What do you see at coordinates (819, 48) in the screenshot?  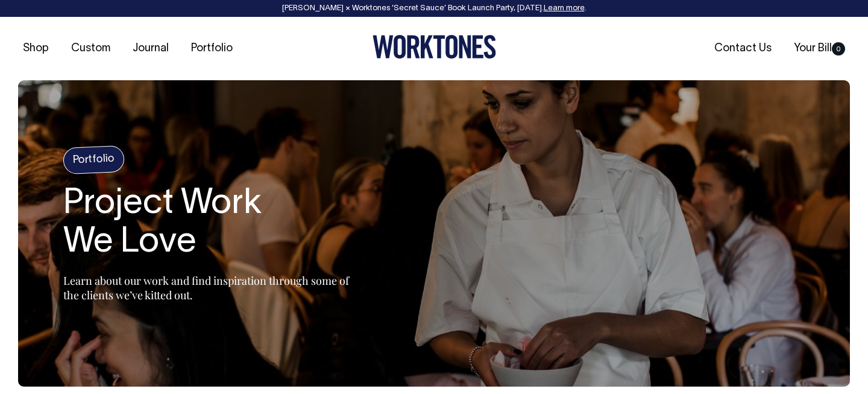 I see `a: Your Bill0` at bounding box center [819, 48].